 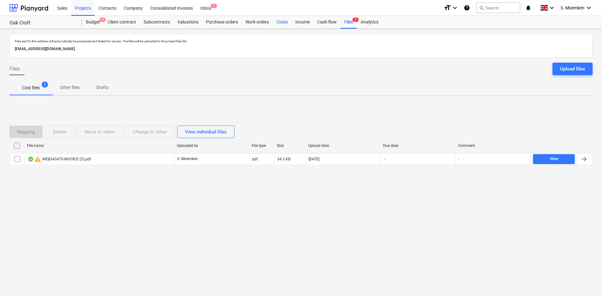 I want to click on button: View individual files, so click(x=206, y=132).